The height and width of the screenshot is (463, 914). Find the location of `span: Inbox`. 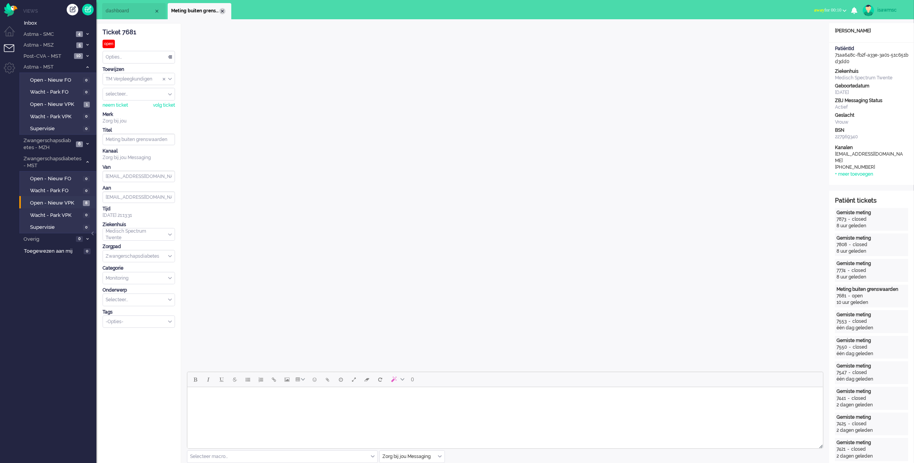

span: Inbox is located at coordinates (60, 23).